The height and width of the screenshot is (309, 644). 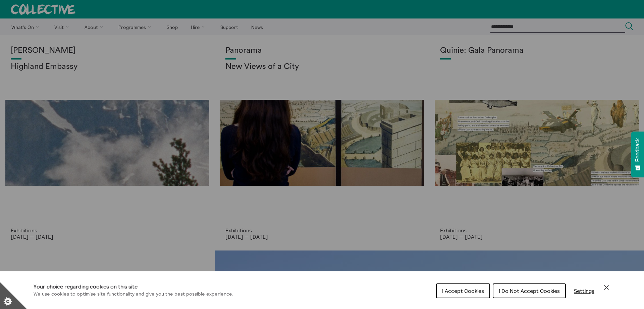 What do you see at coordinates (530, 290) in the screenshot?
I see `button: I Do Not Accept Cookies` at bounding box center [530, 290].